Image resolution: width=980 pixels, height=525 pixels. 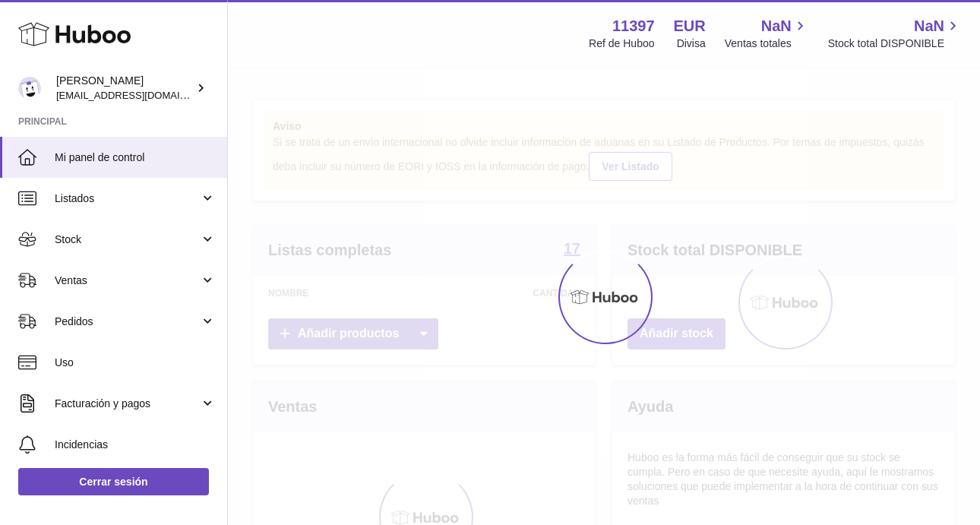 What do you see at coordinates (621, 43) in the screenshot?
I see `div: Ref de Huboo` at bounding box center [621, 43].